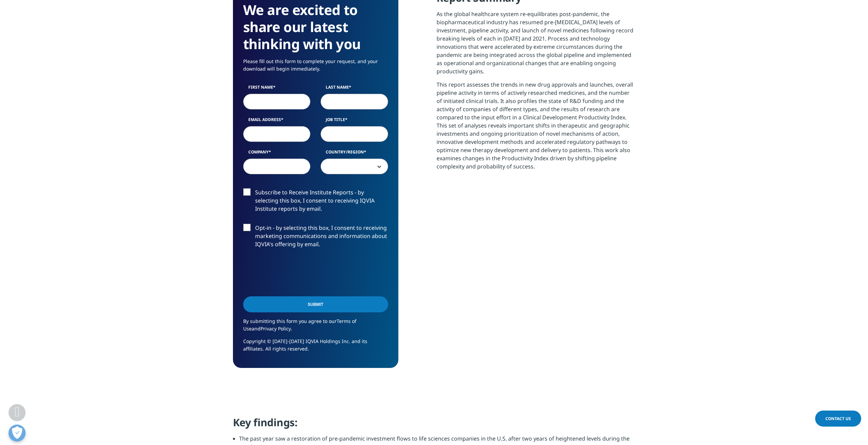  Describe the element at coordinates (277, 121) in the screenshot. I see `label: Email Address` at that location.